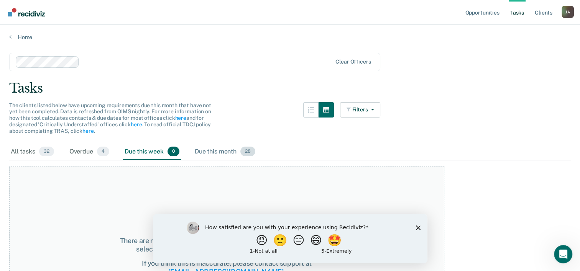 This screenshot has width=580, height=271. What do you see at coordinates (173, 152) in the screenshot?
I see `span: 0` at bounding box center [173, 152].